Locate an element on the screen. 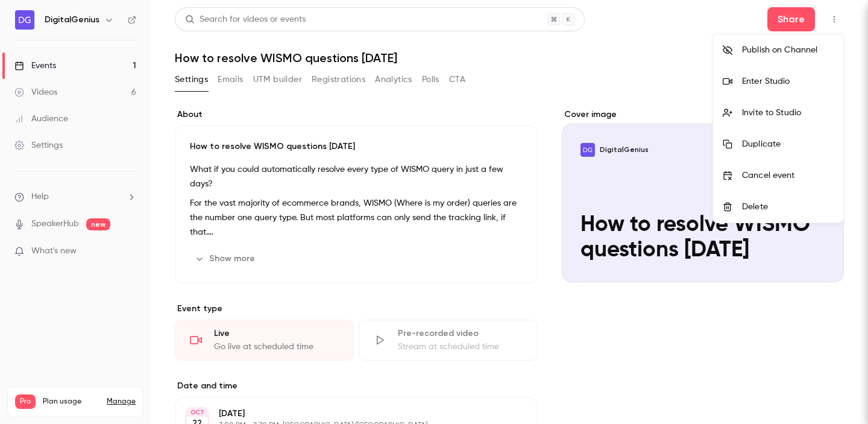 This screenshot has width=868, height=424. div: Enter Studio is located at coordinates (788, 81).